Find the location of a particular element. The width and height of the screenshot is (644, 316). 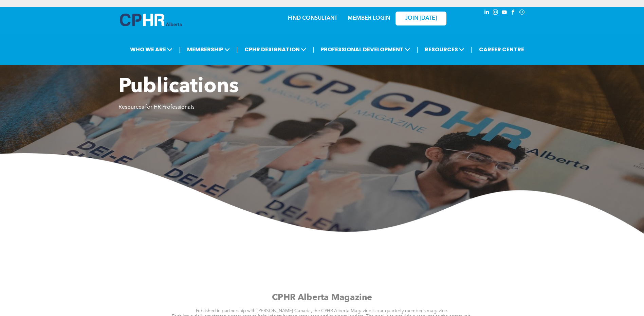

img: A blue and white logo for cp alberta is located at coordinates (151, 20).